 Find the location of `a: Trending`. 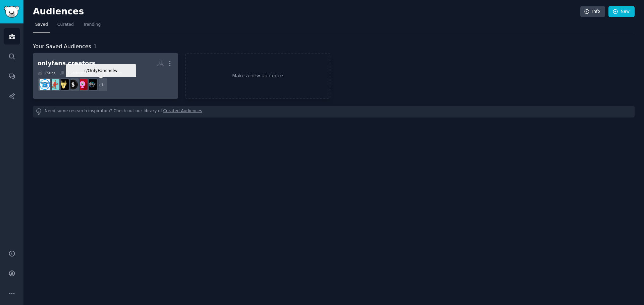

a: Trending is located at coordinates (92, 26).